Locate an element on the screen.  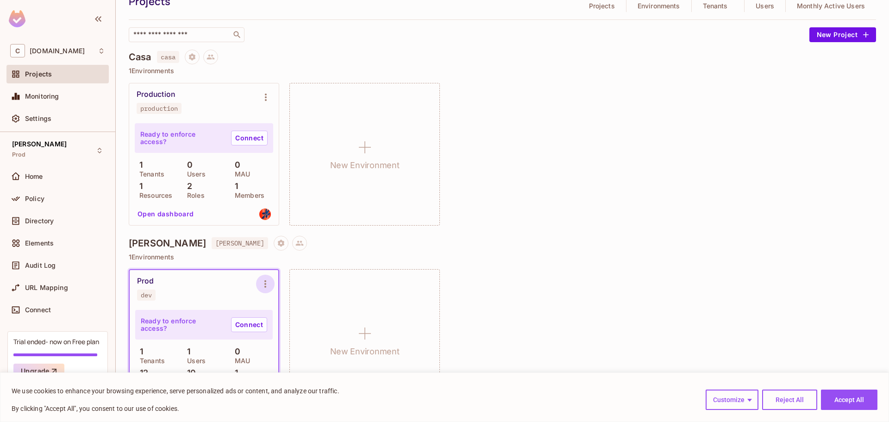
button: New Project is located at coordinates (843, 35).